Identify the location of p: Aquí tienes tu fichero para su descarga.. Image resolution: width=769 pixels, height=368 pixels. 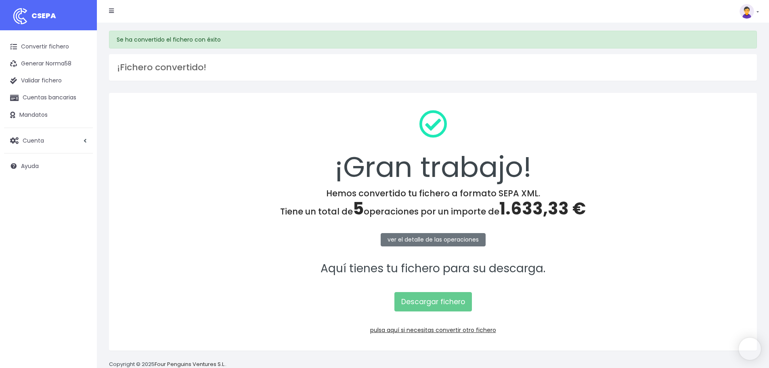
(433, 268).